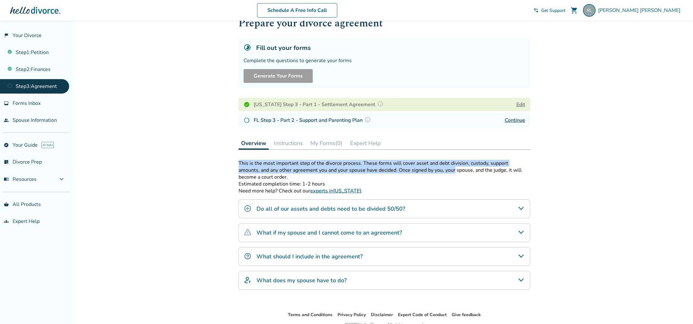 The image size is (693, 324). I want to click on div: Complete the questions to generate your forms, so click(384, 61).